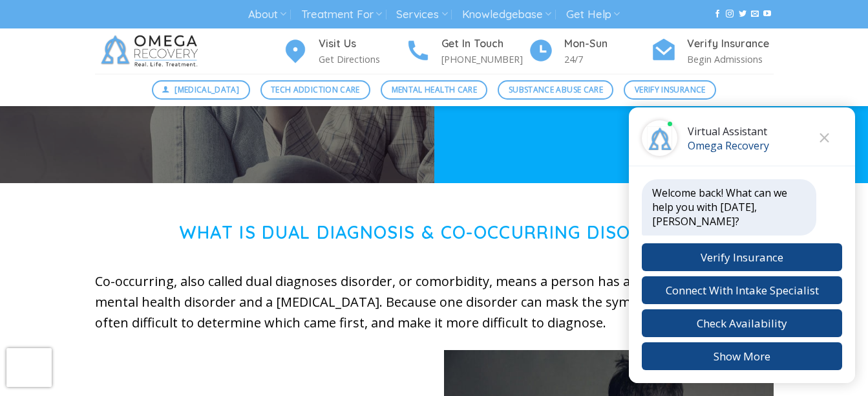 The width and height of the screenshot is (868, 396). I want to click on p: Begin Admissions, so click(730, 59).